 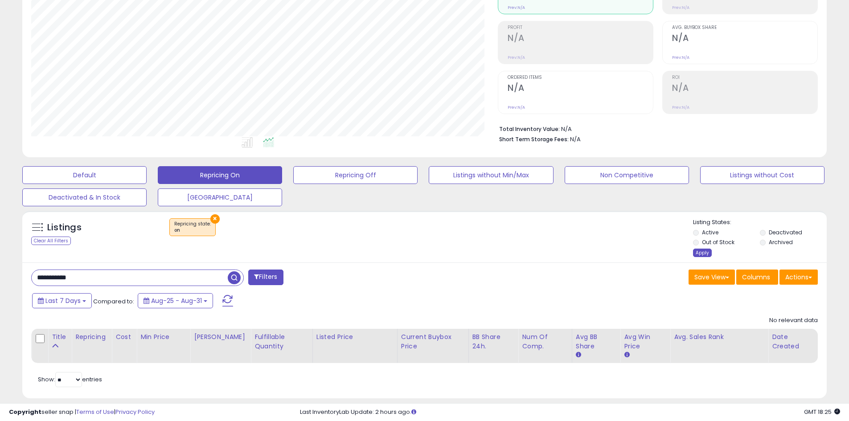 I want to click on strong: Copyright, so click(x=25, y=412).